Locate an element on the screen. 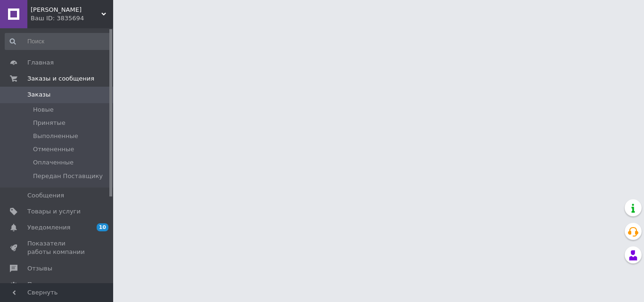  span: Заказы и сообщения is located at coordinates (61, 79).